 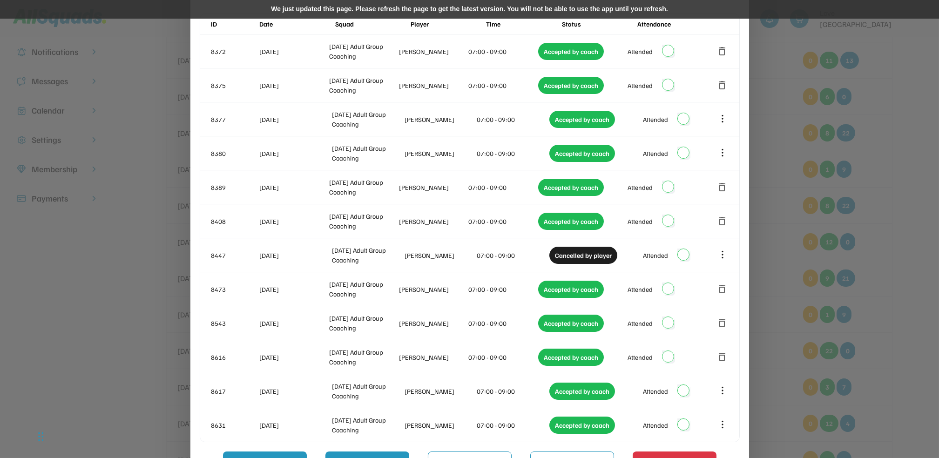 What do you see at coordinates (235, 323) in the screenshot?
I see `div: 8543` at bounding box center [235, 323].